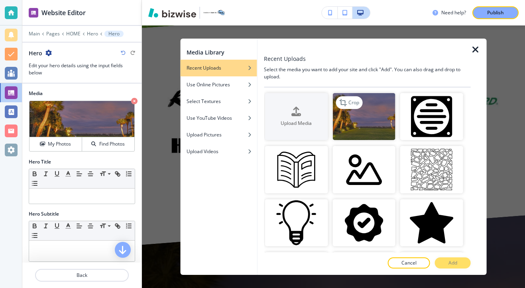 The height and width of the screenshot is (288, 525). I want to click on button: Select Textures, so click(218, 102).